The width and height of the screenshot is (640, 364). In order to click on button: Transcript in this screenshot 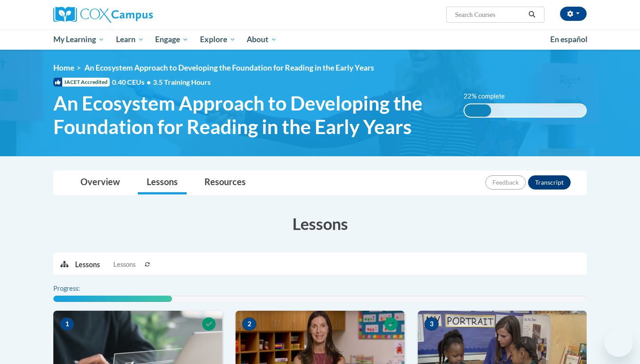, I will do `click(549, 182)`.